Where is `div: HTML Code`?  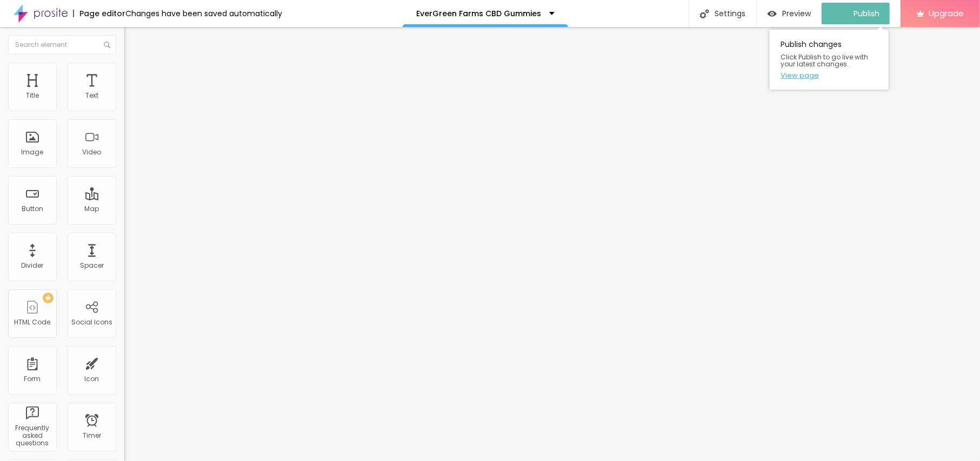
div: HTML Code is located at coordinates (33, 323).